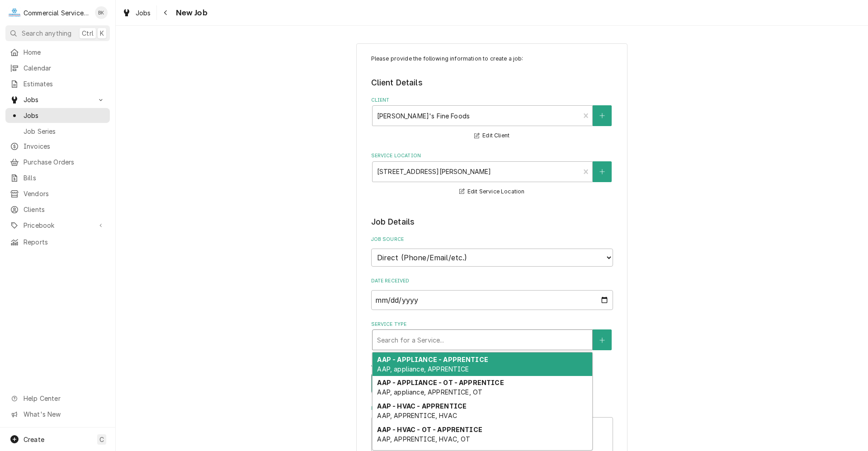 The width and height of the screenshot is (868, 451). What do you see at coordinates (492, 365) in the screenshot?
I see `label: Job Type` at bounding box center [492, 365].